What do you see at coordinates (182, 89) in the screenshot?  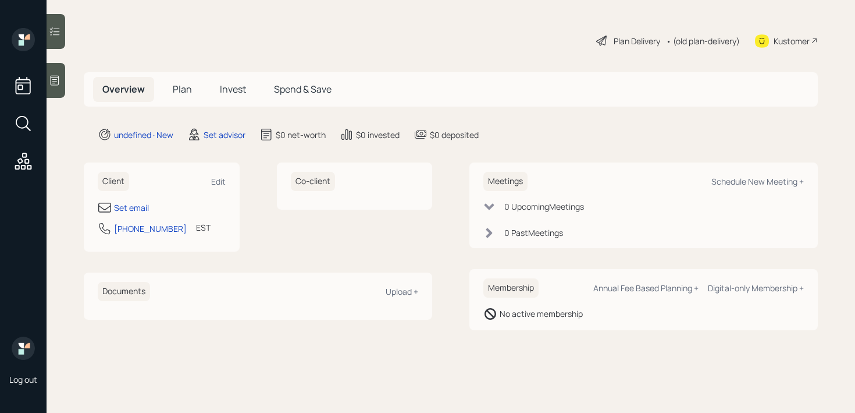 I see `span: Plan` at bounding box center [182, 89].